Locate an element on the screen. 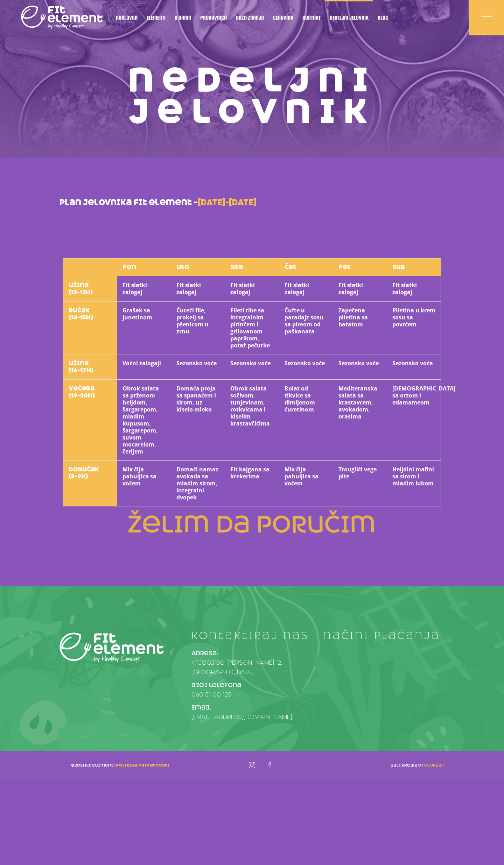 The width and height of the screenshot is (504, 865). a: politika privatnosti is located at coordinates (142, 765).